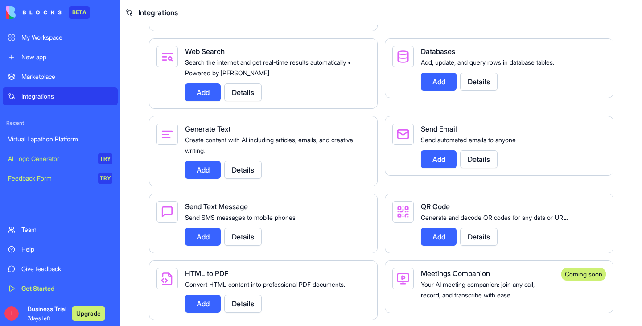 The height and width of the screenshot is (326, 642). Describe the element at coordinates (60, 159) in the screenshot. I see `a: AI Logo GeneratorTRY` at that location.